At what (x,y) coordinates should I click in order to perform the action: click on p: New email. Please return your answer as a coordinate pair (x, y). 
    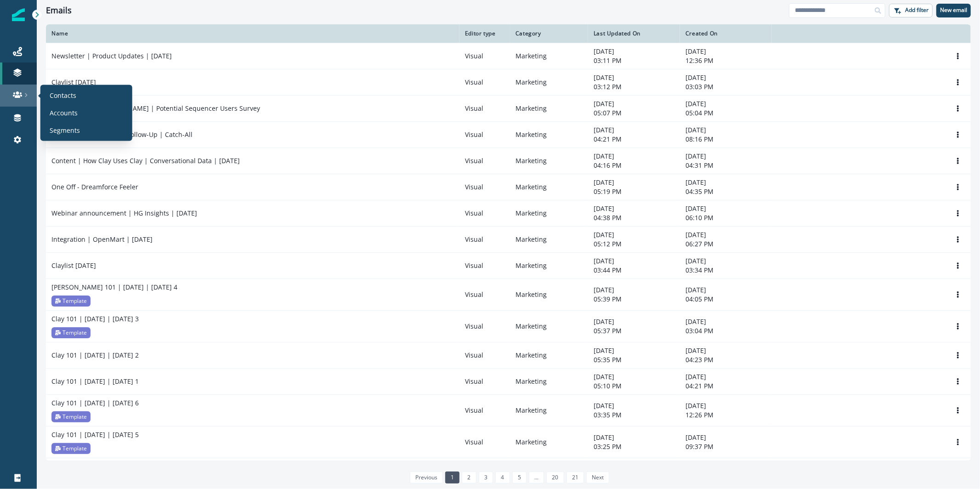
    Looking at the image, I should click on (954, 10).